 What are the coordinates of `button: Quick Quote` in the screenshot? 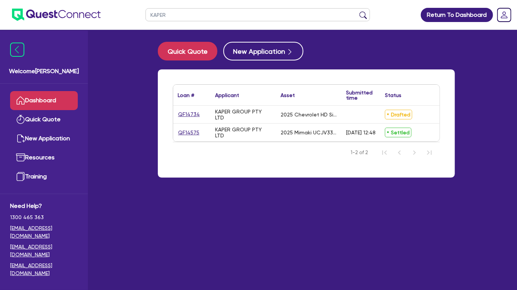 It's located at (187, 51).